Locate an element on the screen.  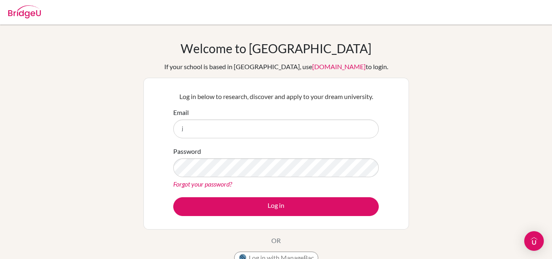
button: Log in is located at coordinates (276, 206).